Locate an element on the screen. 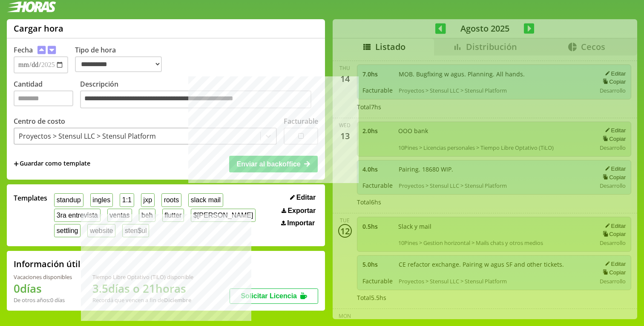 The image size is (644, 326). button: ingles is located at coordinates (101, 200).